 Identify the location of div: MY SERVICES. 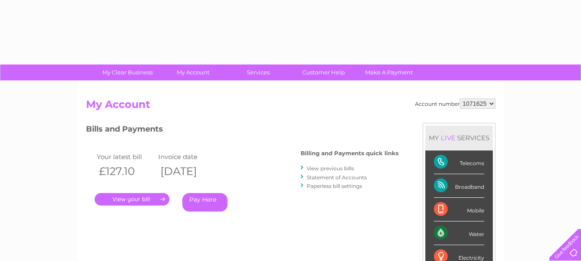
(459, 138).